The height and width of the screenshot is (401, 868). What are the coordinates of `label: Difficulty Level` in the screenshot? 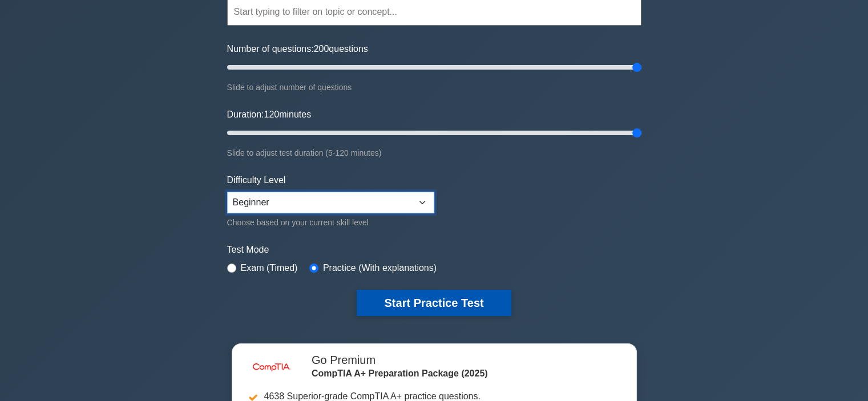 It's located at (256, 180).